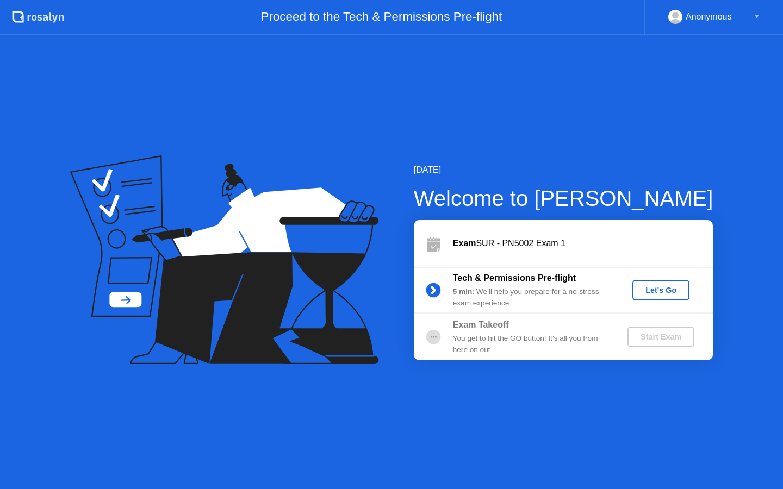 The width and height of the screenshot is (783, 489). What do you see at coordinates (583, 243) in the screenshot?
I see `div: SUR - PN5002 Exam 1` at bounding box center [583, 243].